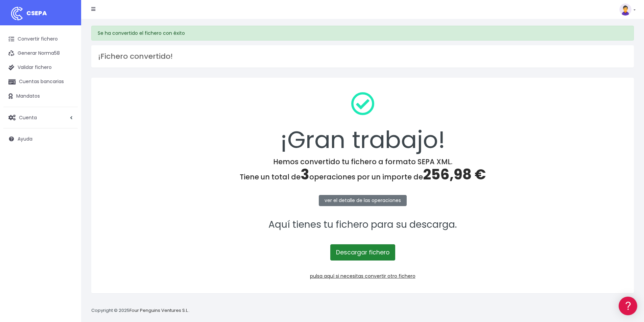 The image size is (644, 322). I want to click on a: Información general, so click(68, 62).